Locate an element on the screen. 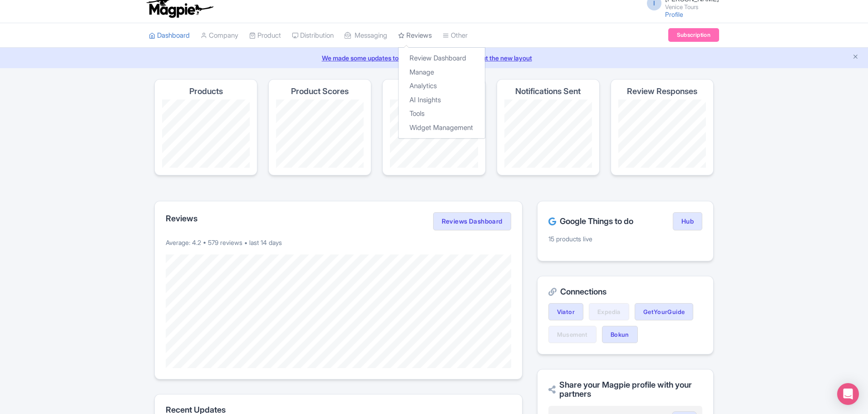  h4: Product Scores is located at coordinates (320, 91).